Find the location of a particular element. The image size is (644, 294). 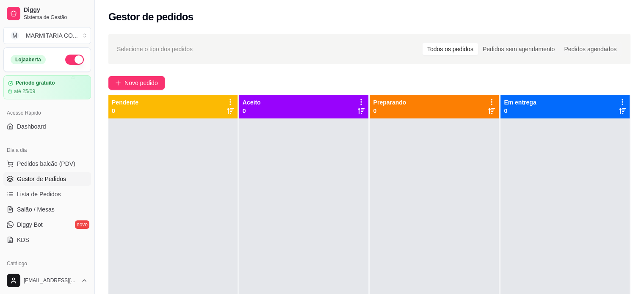

a: Gestor de Pedidos is located at coordinates (47, 179).